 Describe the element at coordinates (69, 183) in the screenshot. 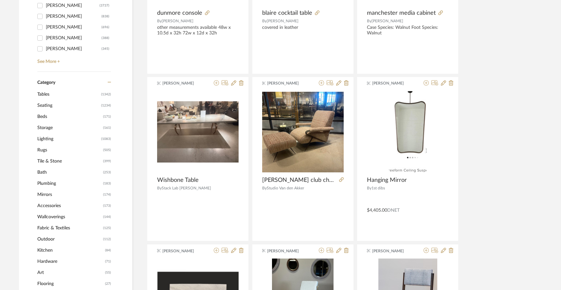

I see `span: Plumbing` at that location.